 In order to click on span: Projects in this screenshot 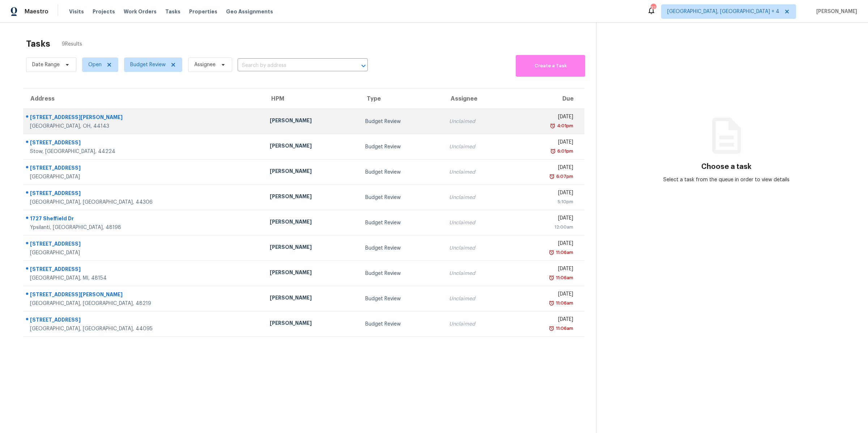, I will do `click(104, 12)`.